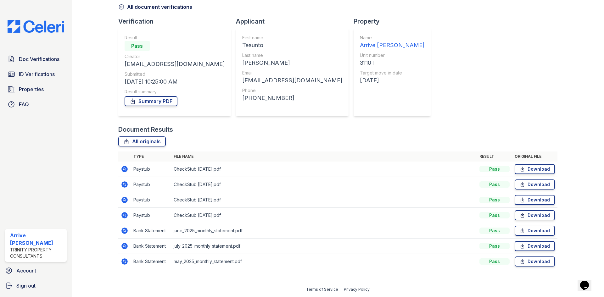 The width and height of the screenshot is (604, 297). I want to click on span: Doc Verifications, so click(39, 59).